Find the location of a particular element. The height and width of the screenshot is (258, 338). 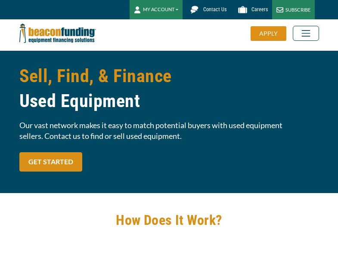

a: Careers is located at coordinates (251, 9).